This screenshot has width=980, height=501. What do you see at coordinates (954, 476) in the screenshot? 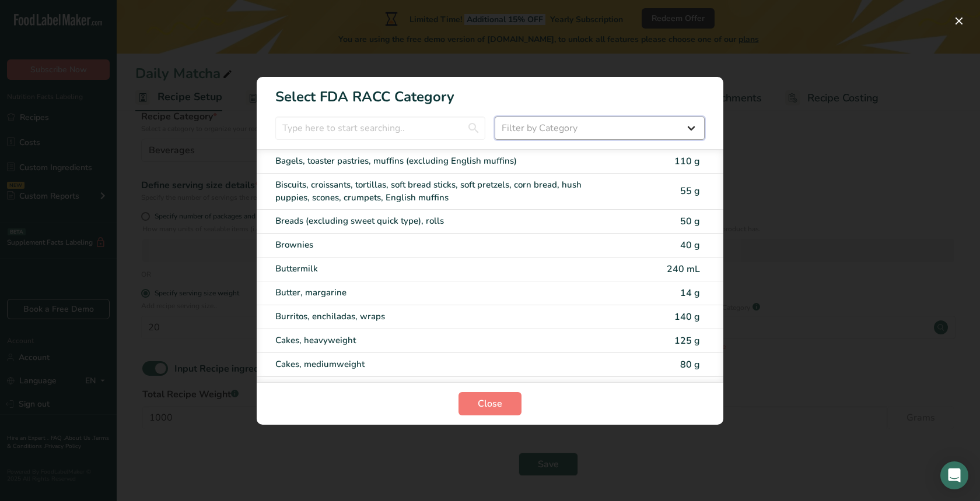
I see `div: Open Intercom Messenger` at bounding box center [954, 476].